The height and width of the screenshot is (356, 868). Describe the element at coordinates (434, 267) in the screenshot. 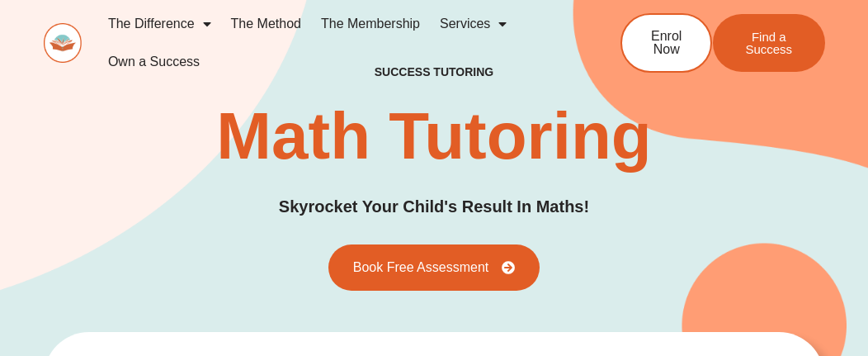

I see `a: Book Free Assessment` at that location.